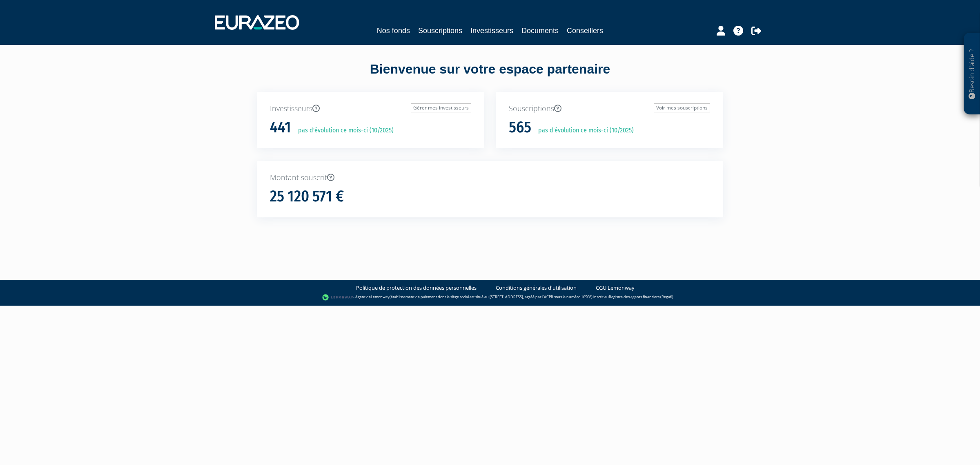  I want to click on h1: 25 120 571 €, so click(307, 197).